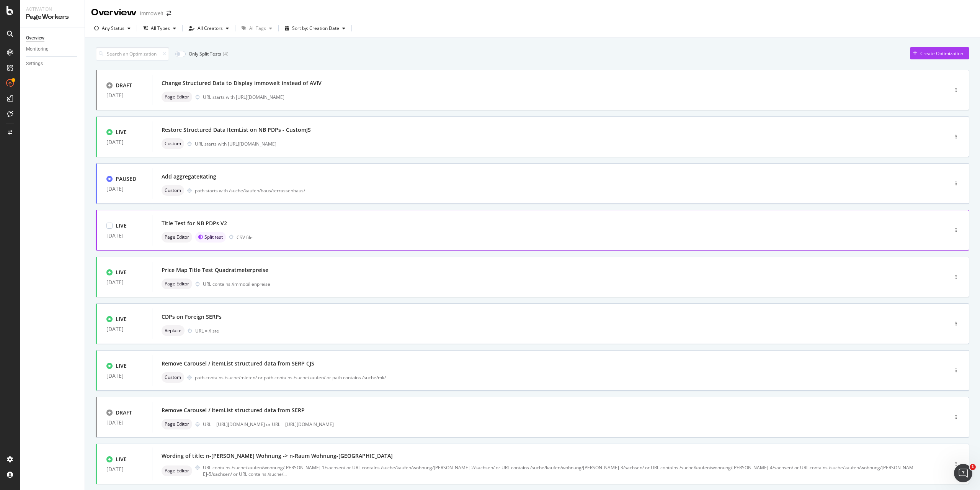 The image size is (980, 490). I want to click on div: All Creators, so click(210, 29).